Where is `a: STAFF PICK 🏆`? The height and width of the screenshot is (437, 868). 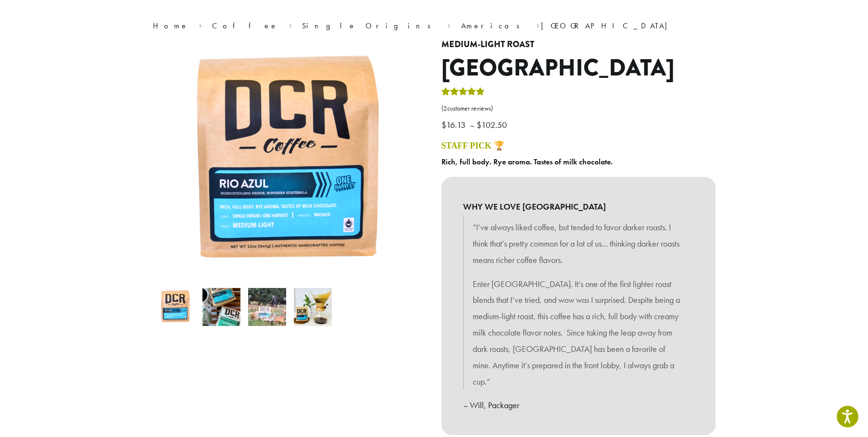 a: STAFF PICK 🏆 is located at coordinates (473, 145).